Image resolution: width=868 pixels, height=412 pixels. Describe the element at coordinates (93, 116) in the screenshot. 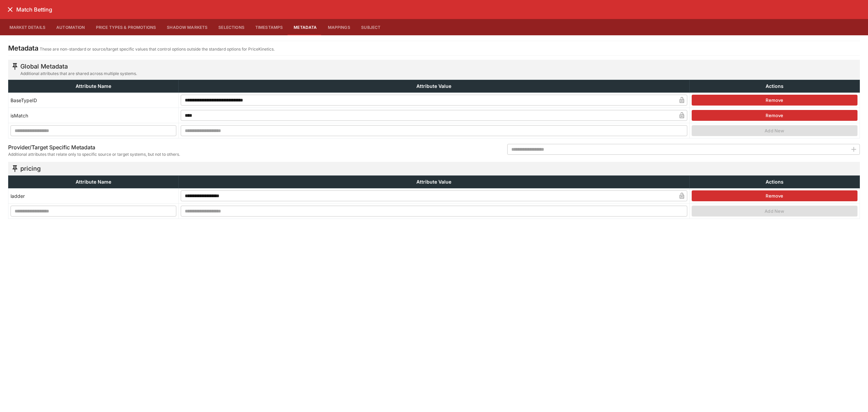

I see `td: isMatch` at that location.